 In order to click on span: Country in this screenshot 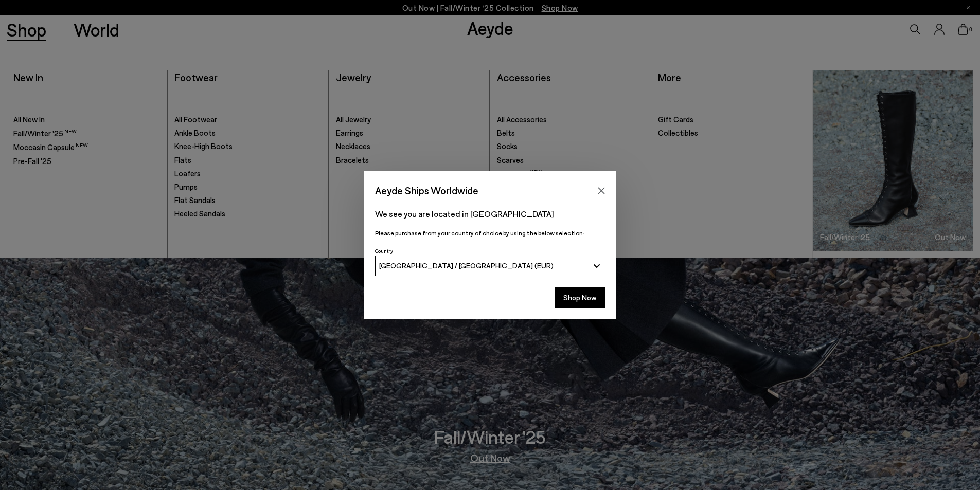, I will do `click(384, 251)`.